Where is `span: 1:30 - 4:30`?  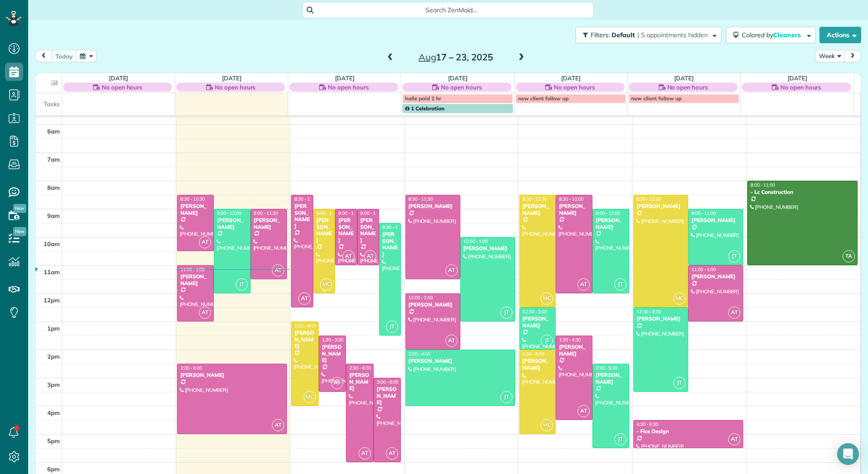 span: 1:30 - 4:30 is located at coordinates (570, 339).